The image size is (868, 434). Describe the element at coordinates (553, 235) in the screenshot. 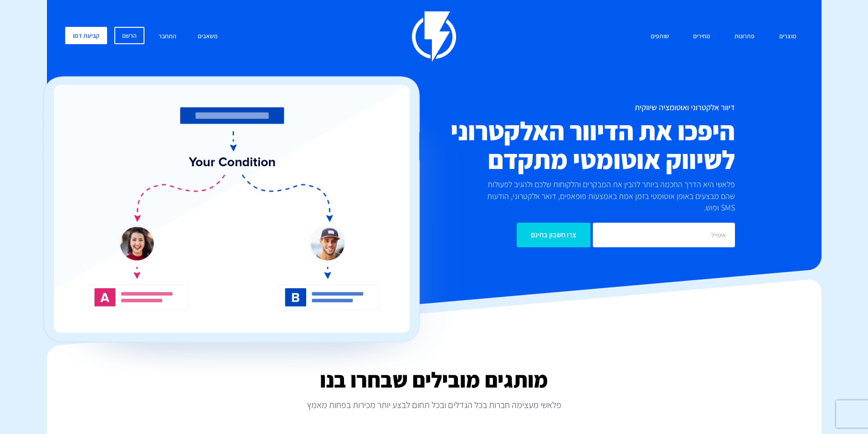

I see `input: צרו חשבון בחינם` at that location.